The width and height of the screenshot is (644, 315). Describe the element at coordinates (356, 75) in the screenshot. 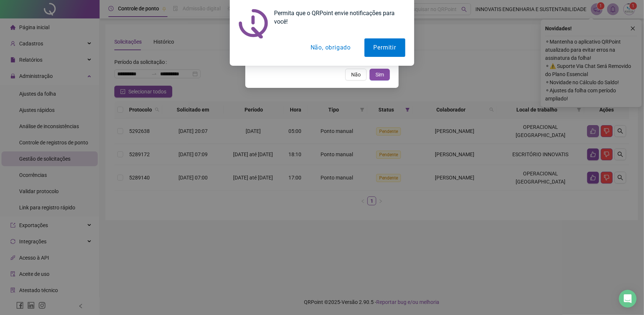

I see `span: Não` at that location.